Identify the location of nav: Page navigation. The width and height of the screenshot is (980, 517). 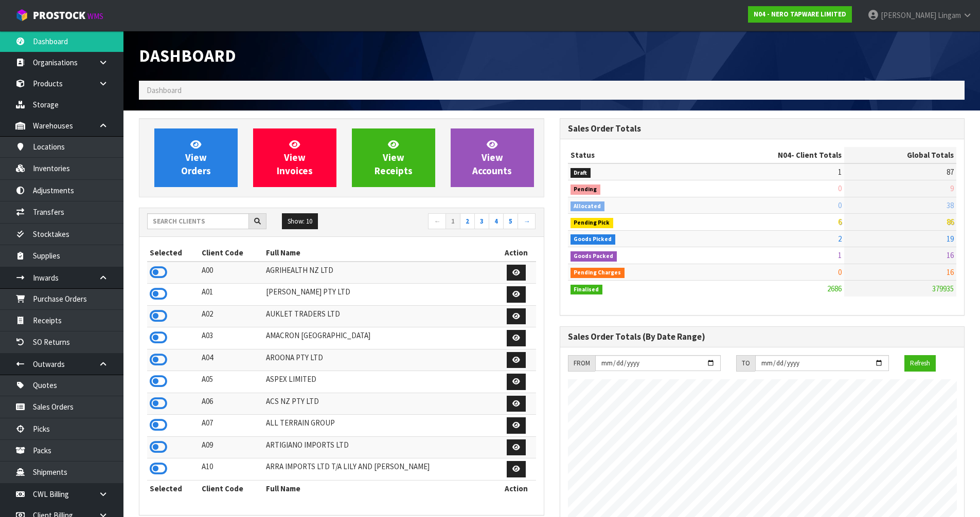
(442, 222).